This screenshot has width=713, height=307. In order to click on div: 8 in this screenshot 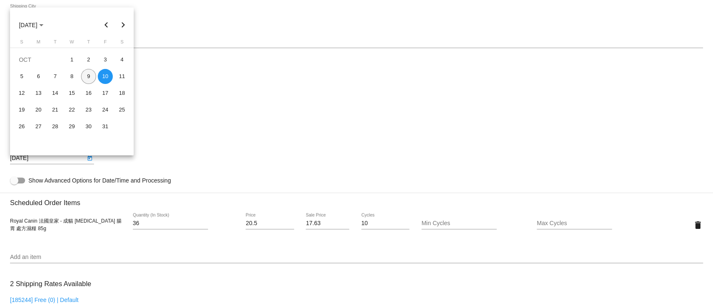, I will do `click(72, 76)`.